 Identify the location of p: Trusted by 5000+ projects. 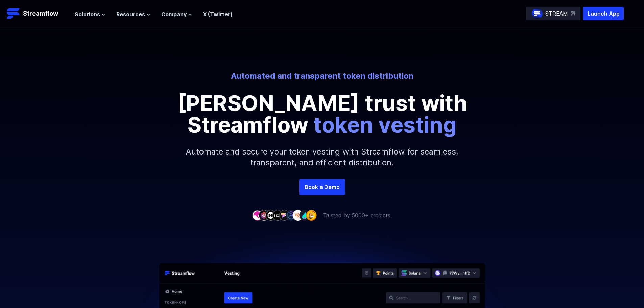
(357, 215).